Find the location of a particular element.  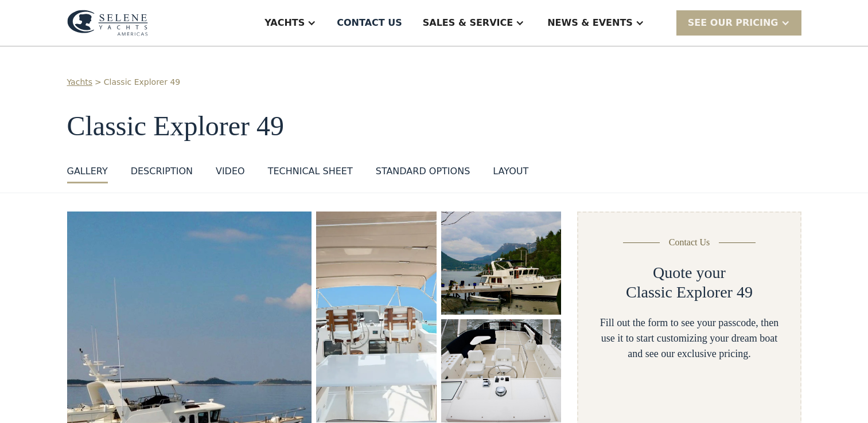

div: Contact Us is located at coordinates (690, 243).